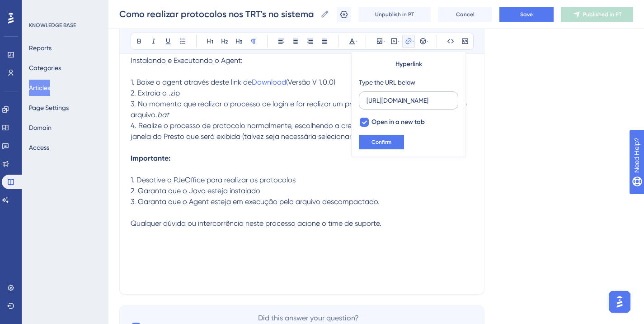 The image size is (644, 324). I want to click on span: 2. Garanta que o Java esteja instalado, so click(196, 191).